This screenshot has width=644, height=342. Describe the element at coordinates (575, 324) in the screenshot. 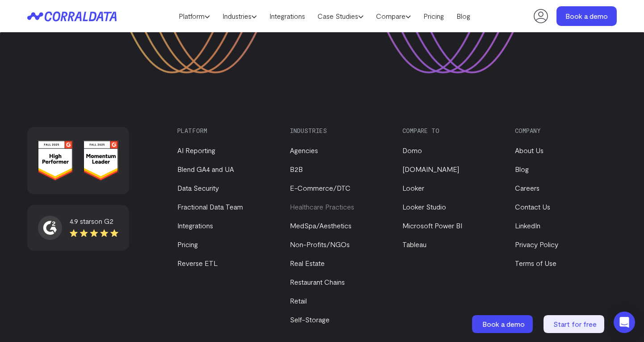

I see `a: Start for free` at that location.